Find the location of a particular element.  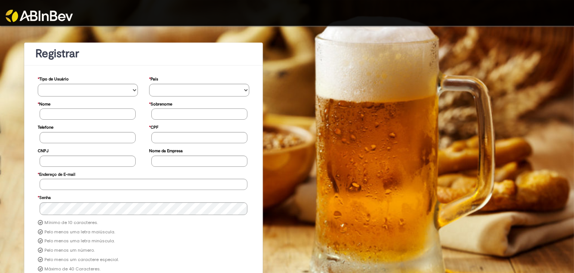

img: ABInbev-white.png is located at coordinates (39, 16).